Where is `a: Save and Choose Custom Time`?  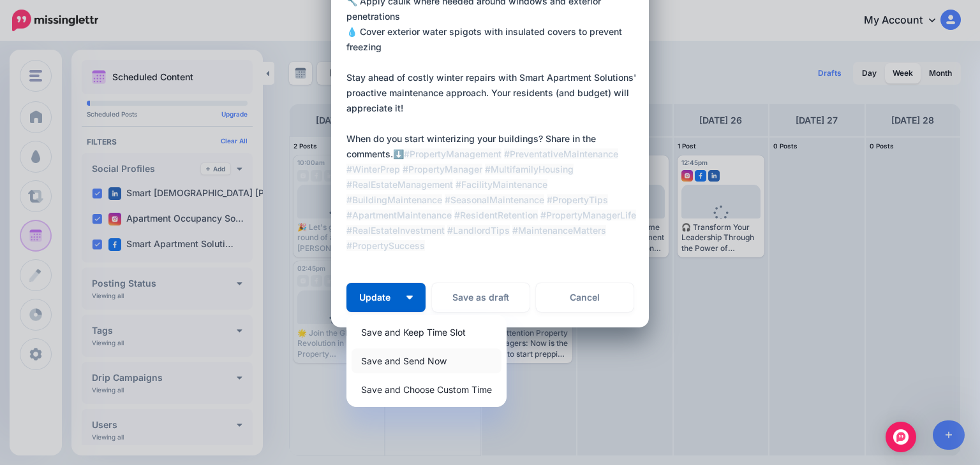 a: Save and Choose Custom Time is located at coordinates (426, 389).